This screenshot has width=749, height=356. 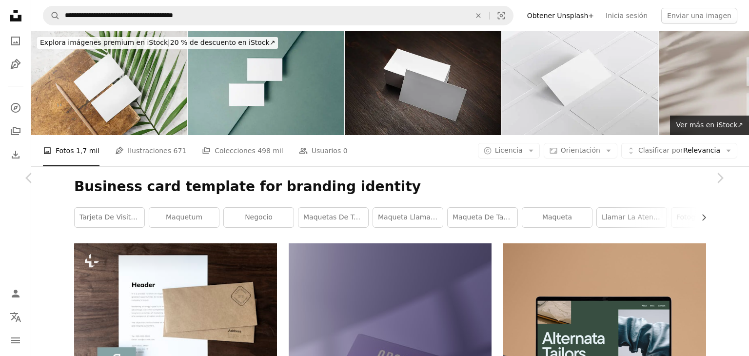 I want to click on a: negocio, so click(x=259, y=218).